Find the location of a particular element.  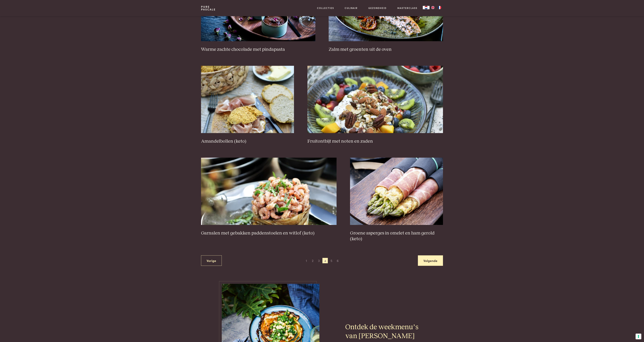

span: 1 is located at coordinates (306, 260).